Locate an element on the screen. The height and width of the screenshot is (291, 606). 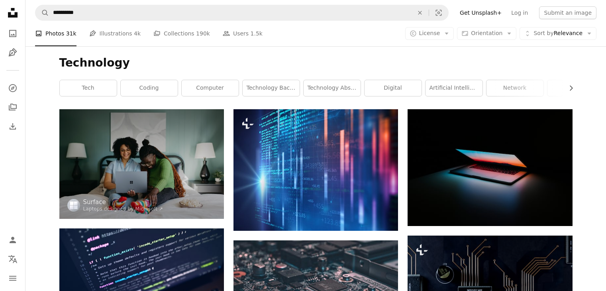
a: turned on gray laptop computer is located at coordinates (141, 283).